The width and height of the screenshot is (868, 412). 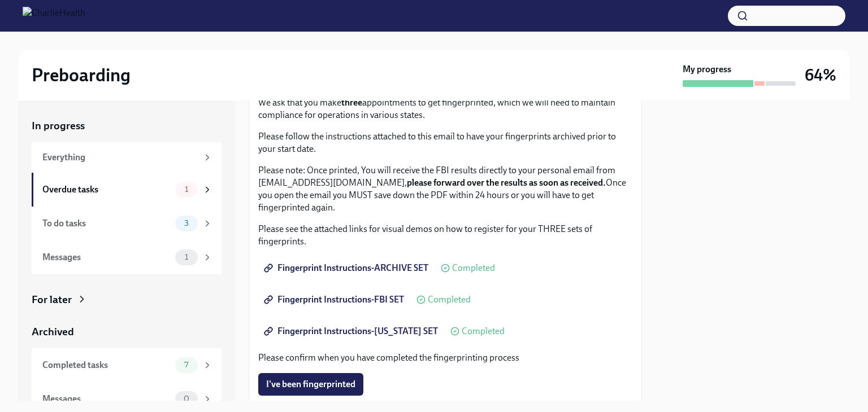 I want to click on div: To do tasks, so click(x=106, y=224).